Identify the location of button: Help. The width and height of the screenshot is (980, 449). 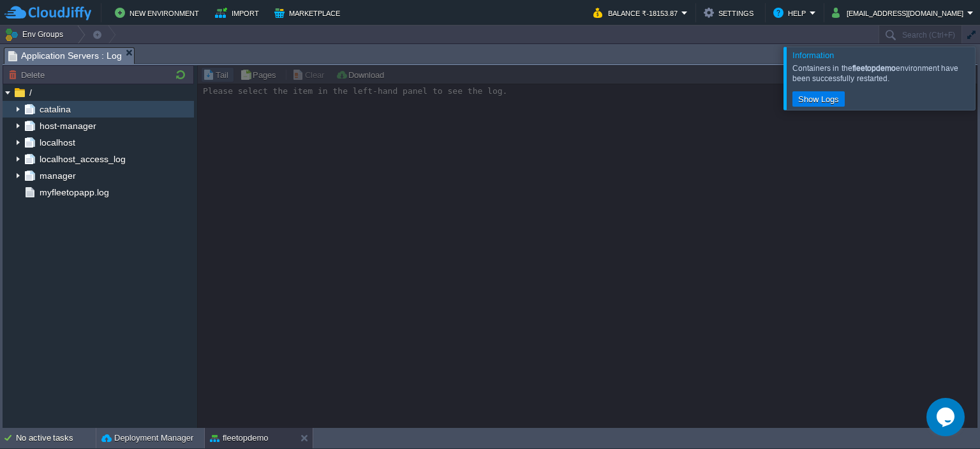
(791, 13).